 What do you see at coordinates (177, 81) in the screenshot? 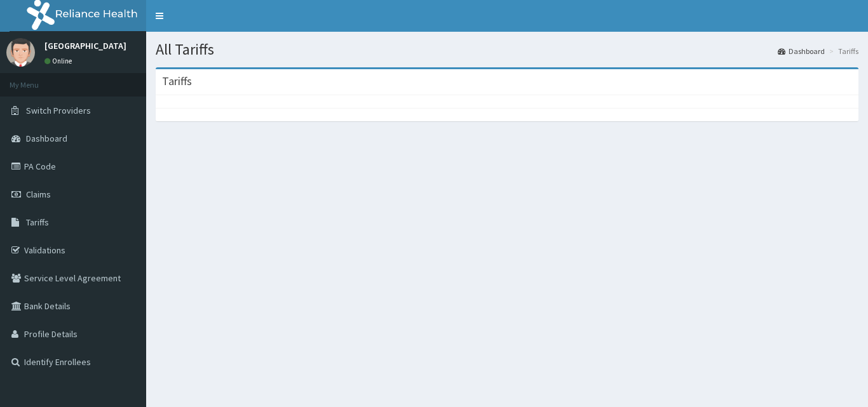
I see `h3: Tariffs` at bounding box center [177, 81].